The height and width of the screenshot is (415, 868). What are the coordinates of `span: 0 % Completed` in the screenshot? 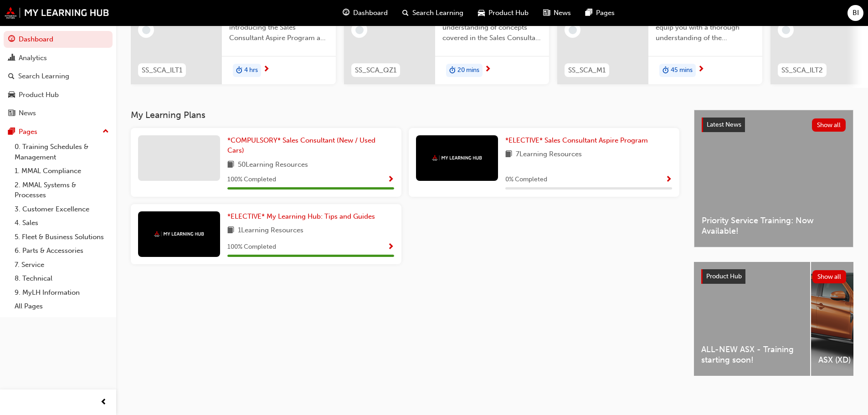 It's located at (527, 180).